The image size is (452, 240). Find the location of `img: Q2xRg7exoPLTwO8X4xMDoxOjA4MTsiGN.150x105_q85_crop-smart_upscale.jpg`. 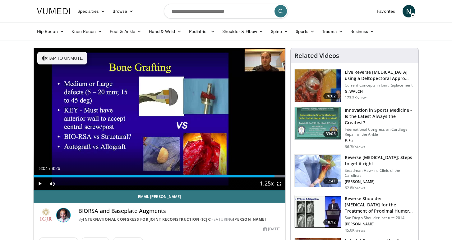

img: Q2xRg7exoPLTwO8X4xMDoxOjA4MTsiGN.150x105_q85_crop-smart_upscale.jpg is located at coordinates (318, 212).